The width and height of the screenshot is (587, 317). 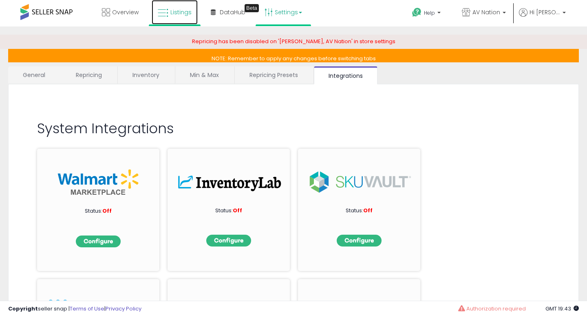 What do you see at coordinates (562, 309) in the screenshot?
I see `span: 2025-09-12 19:43 GMT` at bounding box center [562, 309].